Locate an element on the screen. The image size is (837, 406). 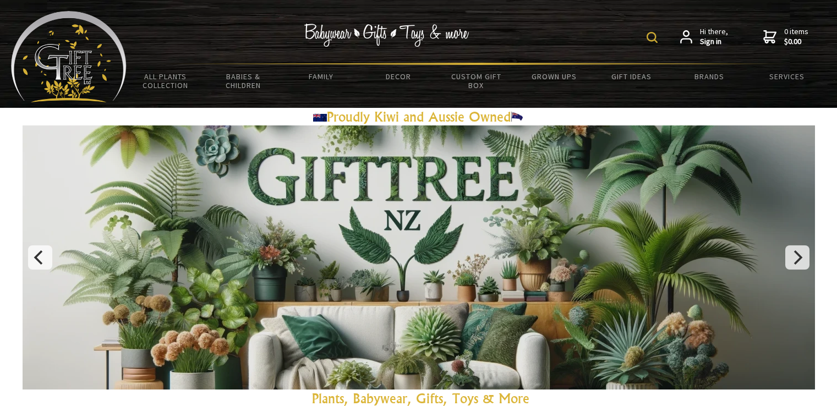
a: Custom Gift Box is located at coordinates (476, 81).